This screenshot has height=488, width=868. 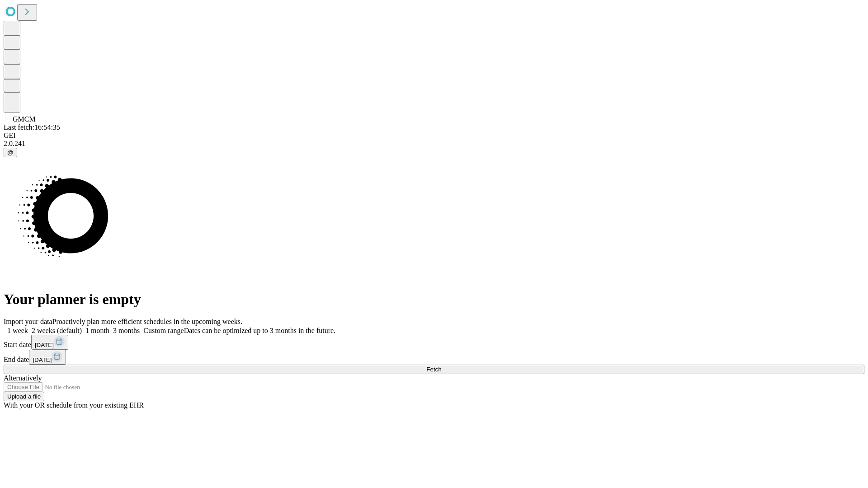 I want to click on span: Custom range, so click(x=163, y=330).